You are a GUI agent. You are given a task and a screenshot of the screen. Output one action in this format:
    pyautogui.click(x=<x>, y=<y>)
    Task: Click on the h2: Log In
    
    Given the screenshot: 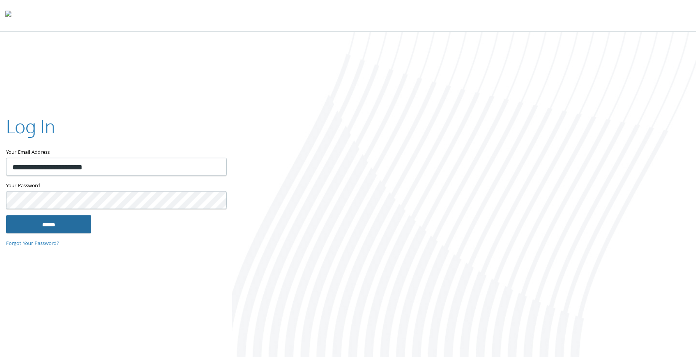 What is the action you would take?
    pyautogui.click(x=30, y=126)
    